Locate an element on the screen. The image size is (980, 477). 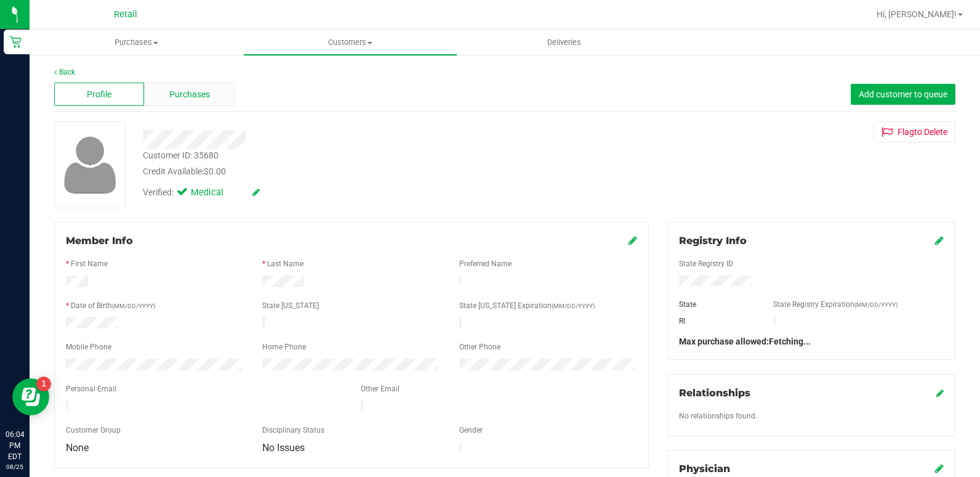
div: State is located at coordinates (717, 304).